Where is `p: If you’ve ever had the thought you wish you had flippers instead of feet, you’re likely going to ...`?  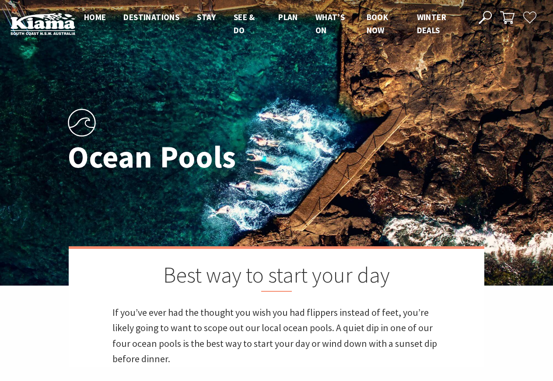
p: If you’ve ever had the thought you wish you had flippers instead of feet, you’re likely going to ... is located at coordinates (277, 336).